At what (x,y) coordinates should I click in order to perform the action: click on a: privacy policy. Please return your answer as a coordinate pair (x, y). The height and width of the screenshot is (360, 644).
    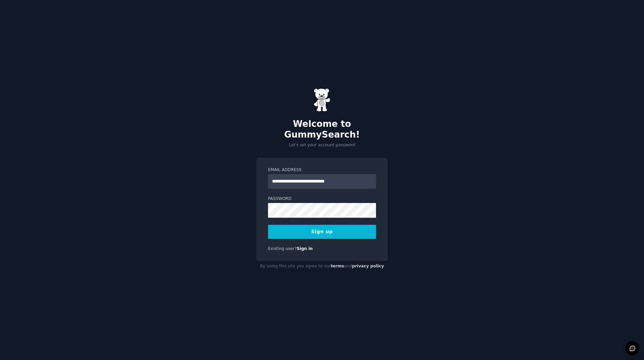
    Looking at the image, I should click on (368, 266).